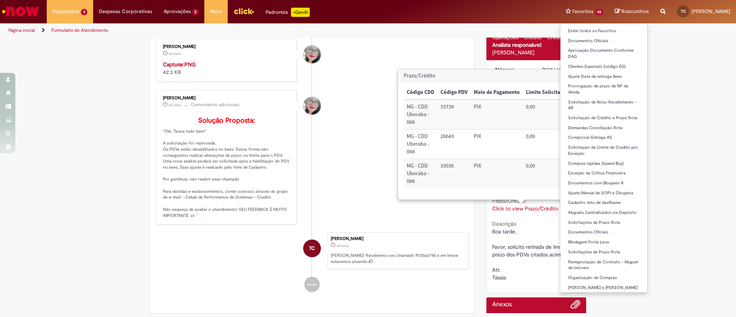  Describe the element at coordinates (454, 92) in the screenshot. I see `th: Código PDV` at that location.